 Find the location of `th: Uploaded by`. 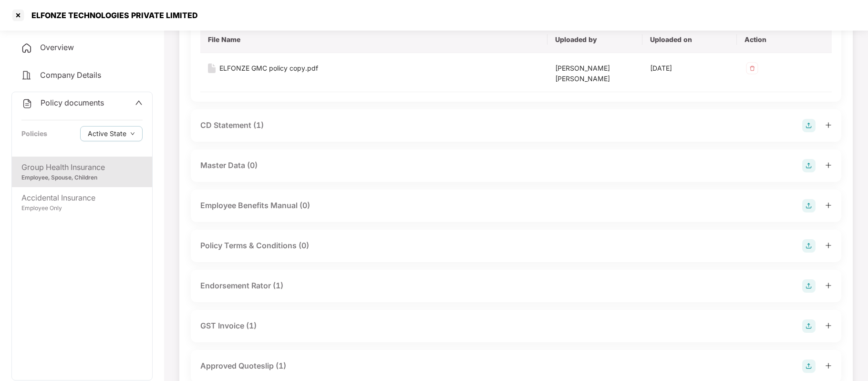

th: Uploaded by is located at coordinates (595, 40).